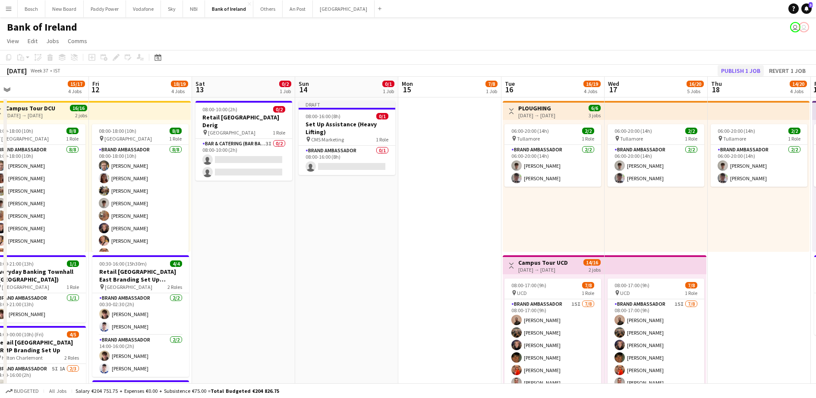 Image resolution: width=816 pixels, height=398 pixels. What do you see at coordinates (73, 334) in the screenshot?
I see `span: 4/5` at bounding box center [73, 334].